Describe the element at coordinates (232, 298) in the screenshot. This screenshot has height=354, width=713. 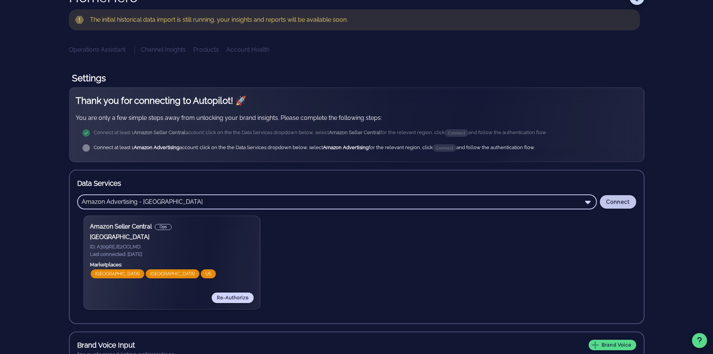
I see `span: Re-Authorize` at that location.